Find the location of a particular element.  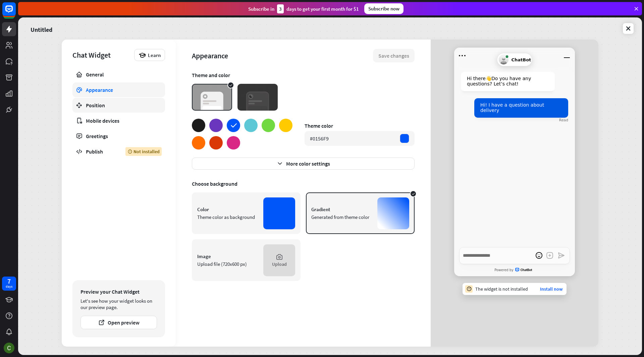

div: Color is located at coordinates (228, 209).